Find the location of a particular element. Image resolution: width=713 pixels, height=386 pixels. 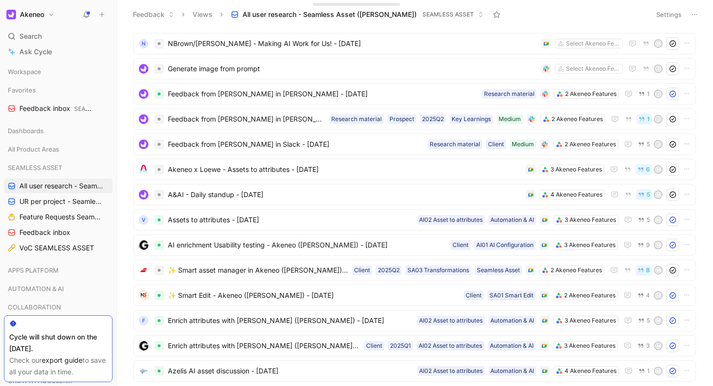

span: All Product Areas is located at coordinates (33, 149).